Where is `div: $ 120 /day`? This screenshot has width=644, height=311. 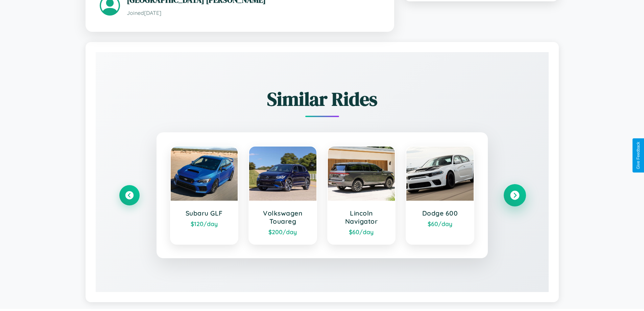 div: $ 120 /day is located at coordinates (205, 224).